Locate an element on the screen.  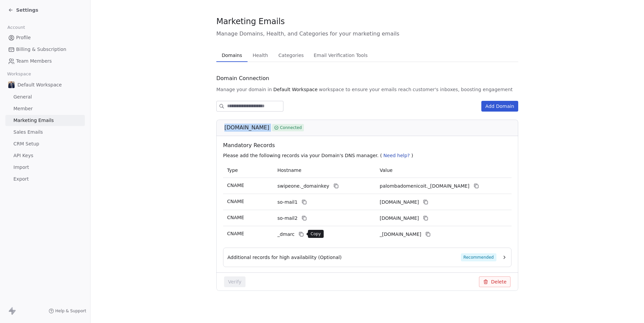
span: customer's inboxes, boosting engagement is located at coordinates (463, 89).